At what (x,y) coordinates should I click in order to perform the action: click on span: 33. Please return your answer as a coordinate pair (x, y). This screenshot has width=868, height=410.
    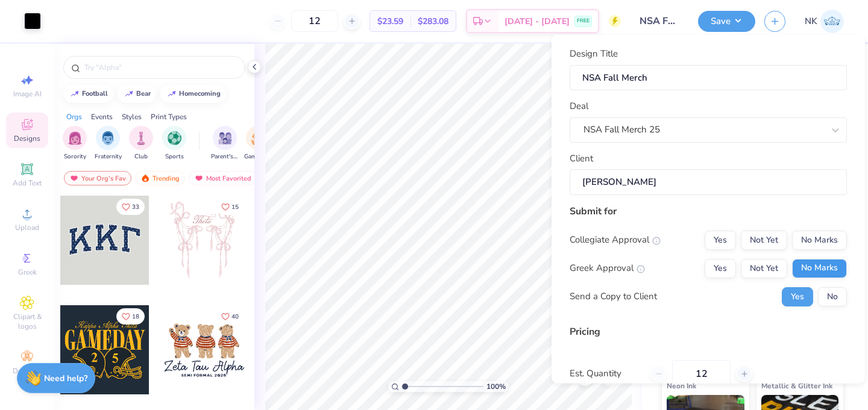
    Looking at the image, I should click on (136, 207).